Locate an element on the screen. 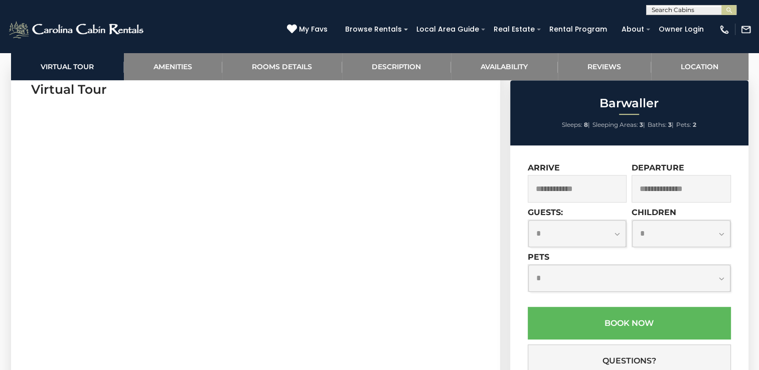 The width and height of the screenshot is (759, 370). a: Owner Login is located at coordinates (681, 29).